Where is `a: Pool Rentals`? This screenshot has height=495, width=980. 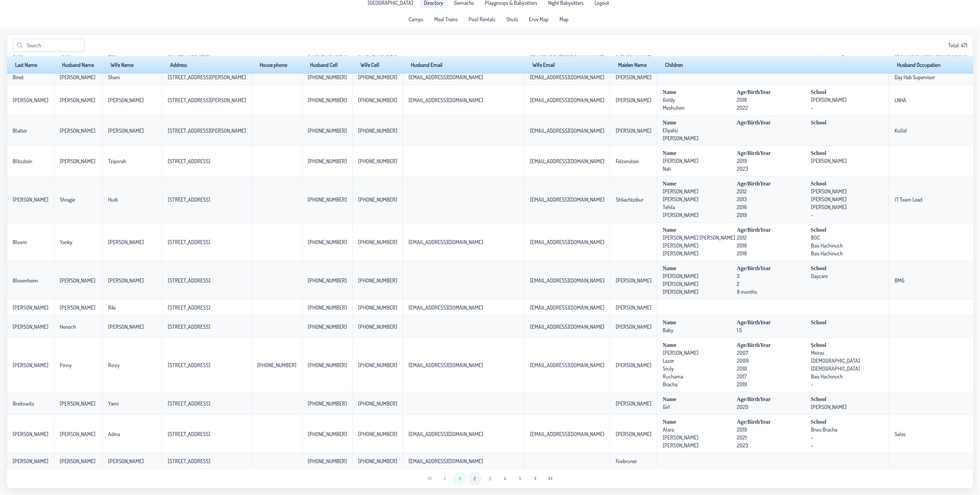
a: Pool Rentals is located at coordinates (482, 19).